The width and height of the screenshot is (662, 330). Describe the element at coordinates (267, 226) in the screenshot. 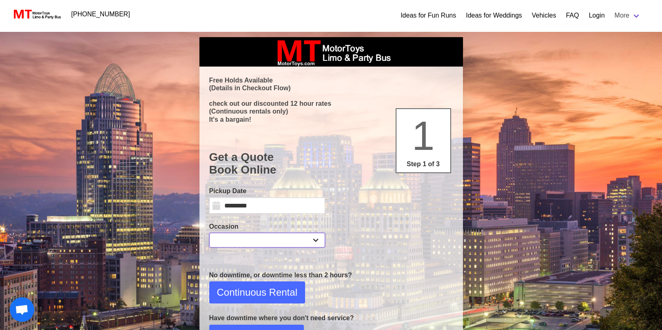

I see `label: Occasion` at that location.